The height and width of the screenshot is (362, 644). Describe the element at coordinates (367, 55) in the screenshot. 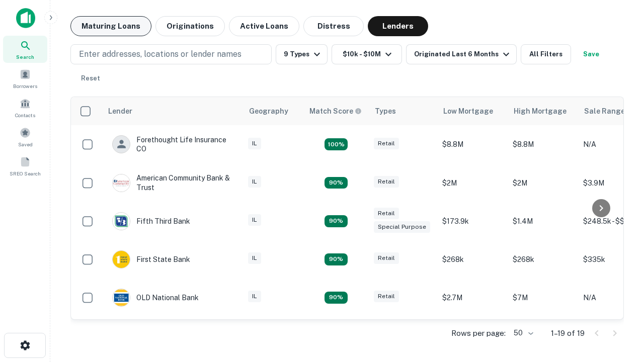

I see `button: $10k - $10M` at that location.